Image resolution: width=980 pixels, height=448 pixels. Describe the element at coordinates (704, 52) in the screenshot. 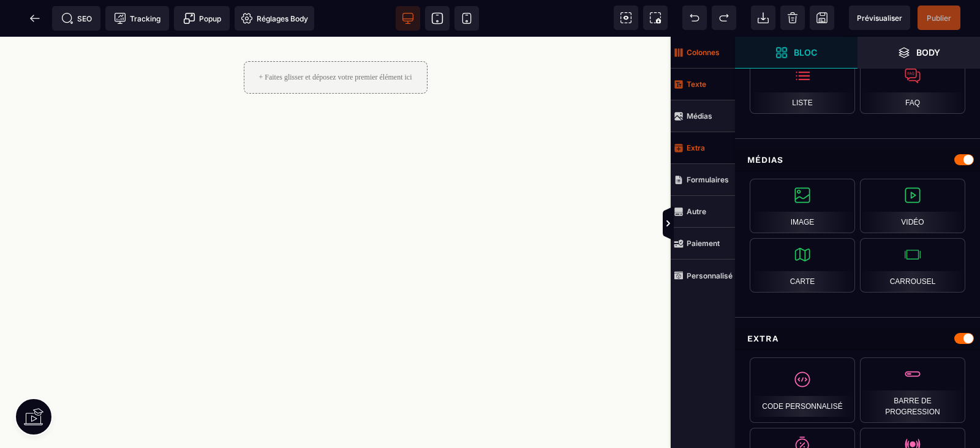

I see `strong: Colonnes` at that location.